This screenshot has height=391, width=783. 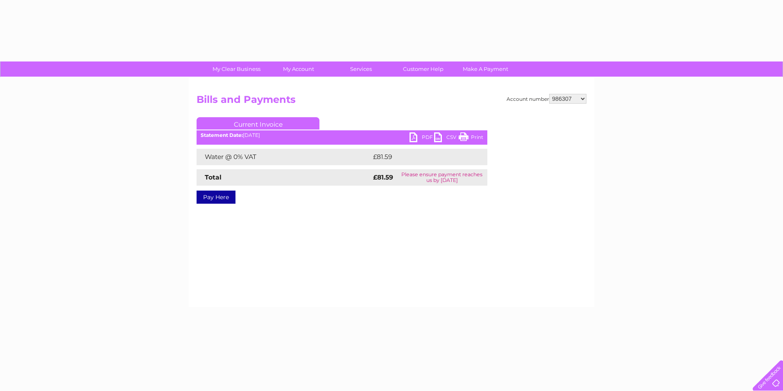 I want to click on strong: Total, so click(x=213, y=177).